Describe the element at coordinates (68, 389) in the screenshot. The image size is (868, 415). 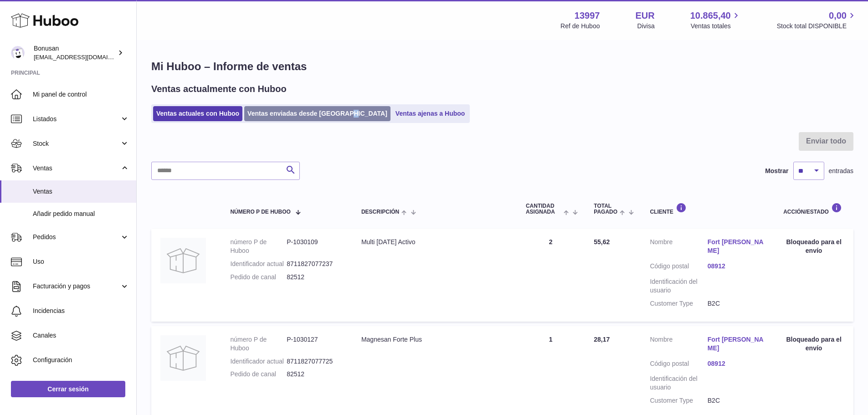
I see `a: Cerrar sesión` at that location.